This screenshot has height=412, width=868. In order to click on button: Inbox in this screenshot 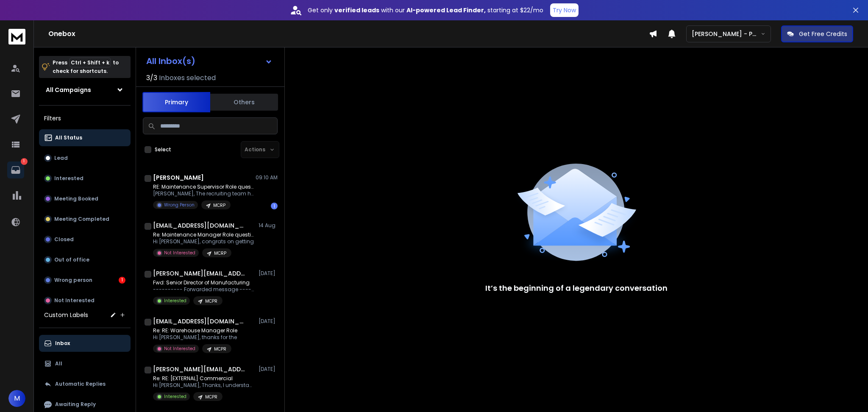, I will do `click(85, 343)`.